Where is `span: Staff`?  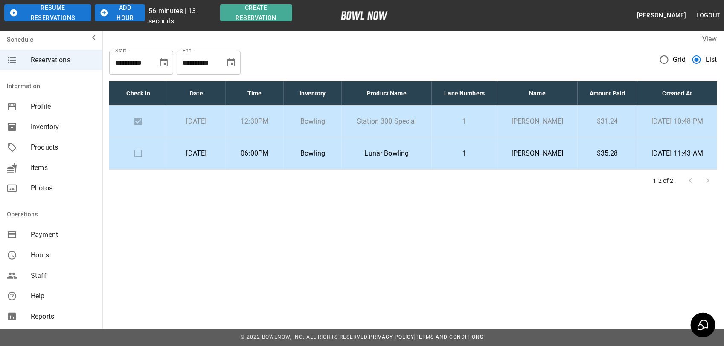
span: Staff is located at coordinates (63, 276).